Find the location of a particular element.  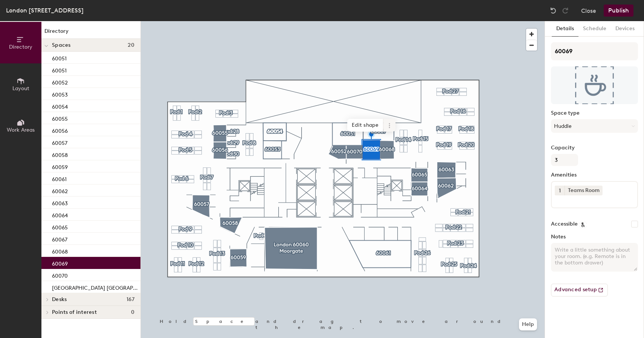

span: Points of interest is located at coordinates (74, 312).